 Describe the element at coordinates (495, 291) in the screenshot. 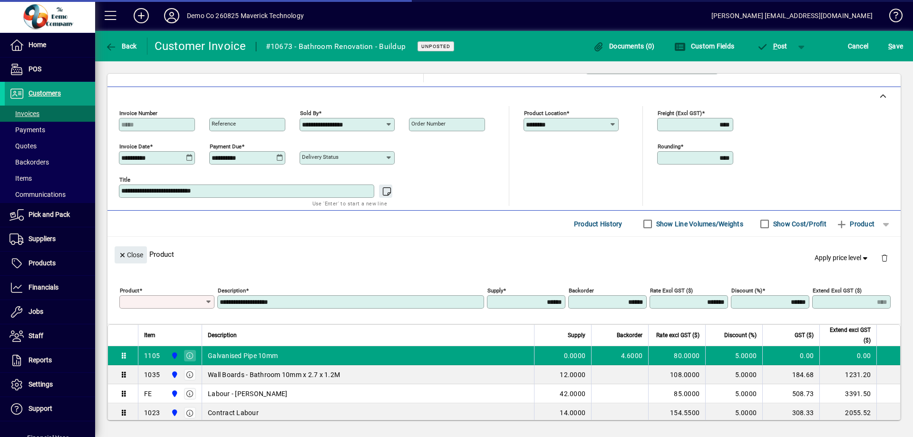

I see `mat-label: Supply` at that location.